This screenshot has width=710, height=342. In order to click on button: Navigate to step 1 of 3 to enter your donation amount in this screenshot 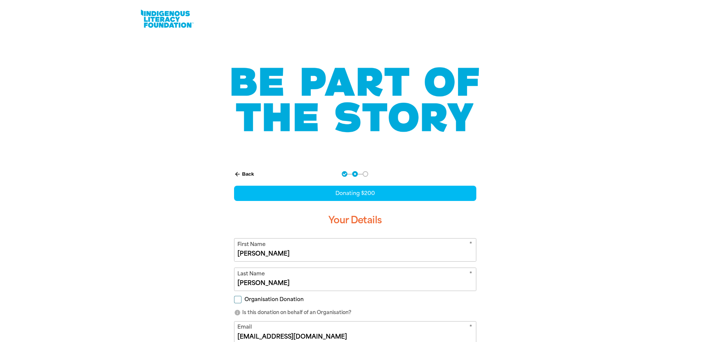, I will do `click(344, 174)`.